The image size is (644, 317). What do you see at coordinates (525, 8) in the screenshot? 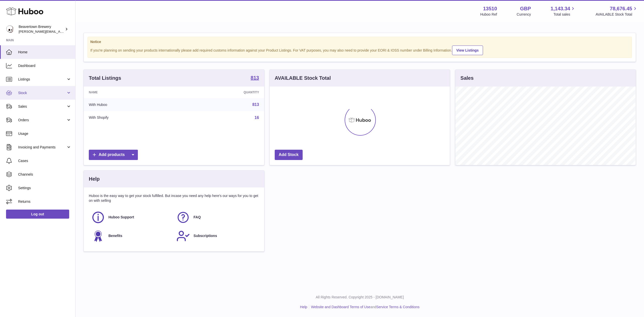
I see `strong: GBP` at bounding box center [525, 8].